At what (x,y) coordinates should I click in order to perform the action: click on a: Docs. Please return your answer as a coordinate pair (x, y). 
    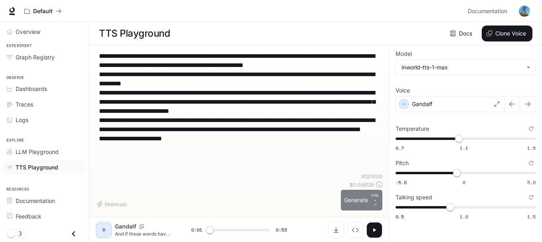
    Looking at the image, I should click on (461, 34).